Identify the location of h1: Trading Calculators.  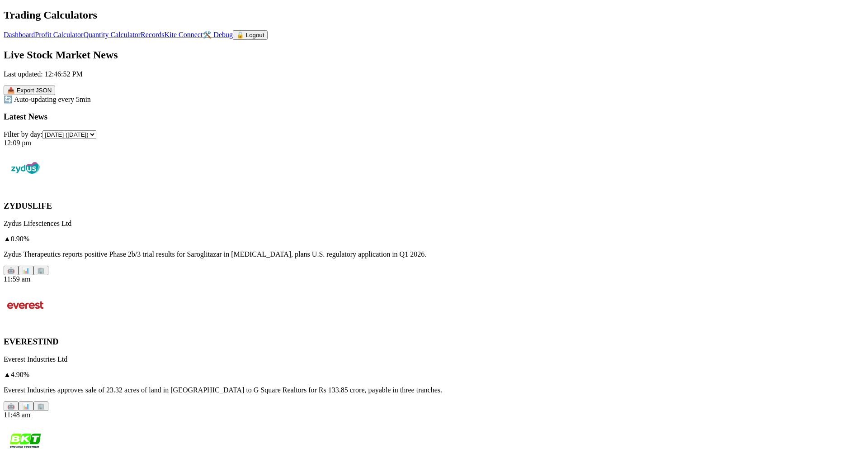
(434, 15).